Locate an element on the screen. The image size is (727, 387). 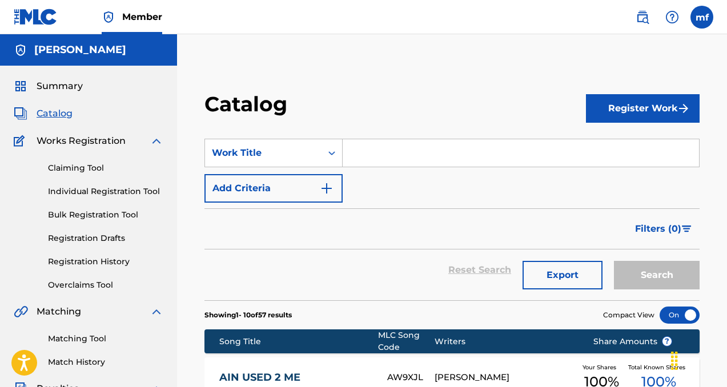
img: Matching is located at coordinates (21, 312).